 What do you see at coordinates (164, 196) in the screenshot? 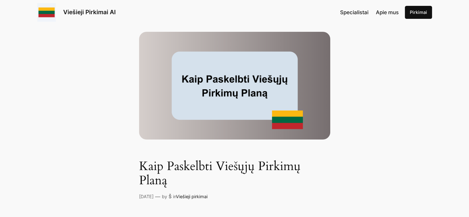
I see `p: by` at bounding box center [164, 196].